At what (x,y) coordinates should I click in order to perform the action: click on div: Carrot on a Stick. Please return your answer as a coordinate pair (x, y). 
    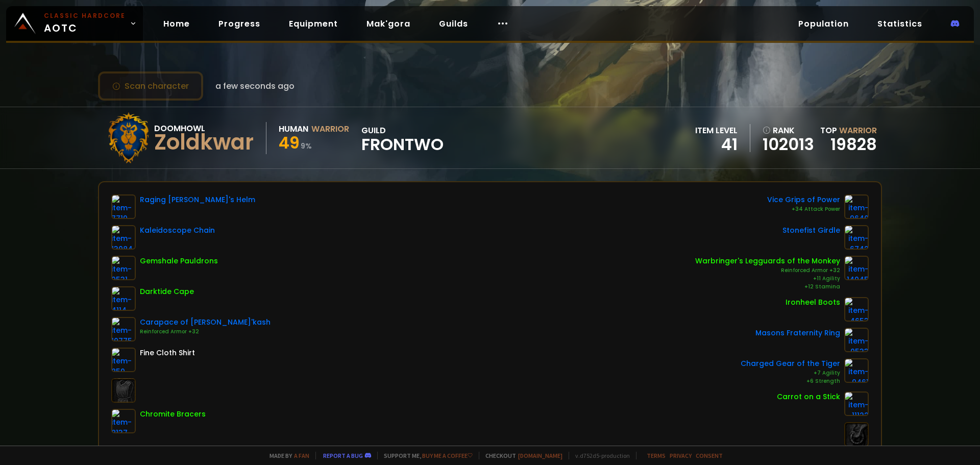
    Looking at the image, I should click on (808, 397).